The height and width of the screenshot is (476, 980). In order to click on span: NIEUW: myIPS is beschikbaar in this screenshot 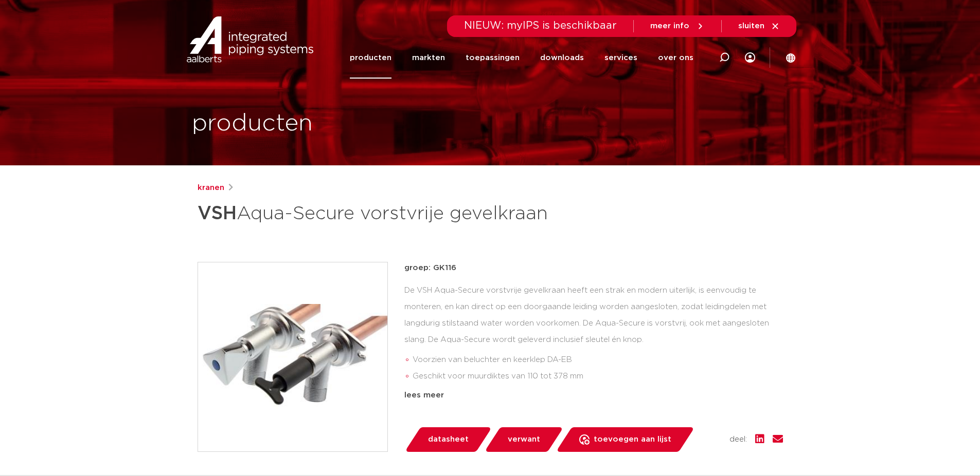, I will do `click(540, 25)`.